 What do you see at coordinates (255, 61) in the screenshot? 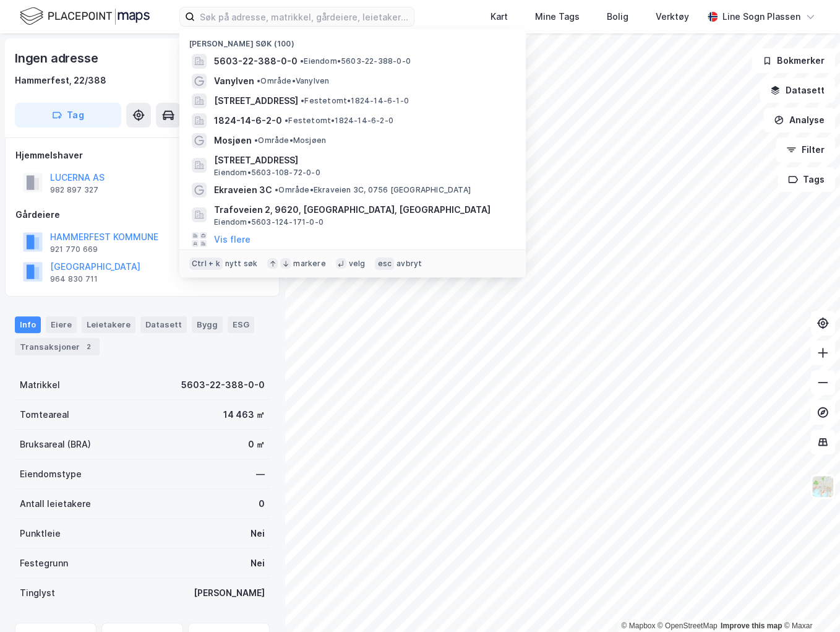
I see `span: 5603-22-388-0-0` at bounding box center [255, 61].